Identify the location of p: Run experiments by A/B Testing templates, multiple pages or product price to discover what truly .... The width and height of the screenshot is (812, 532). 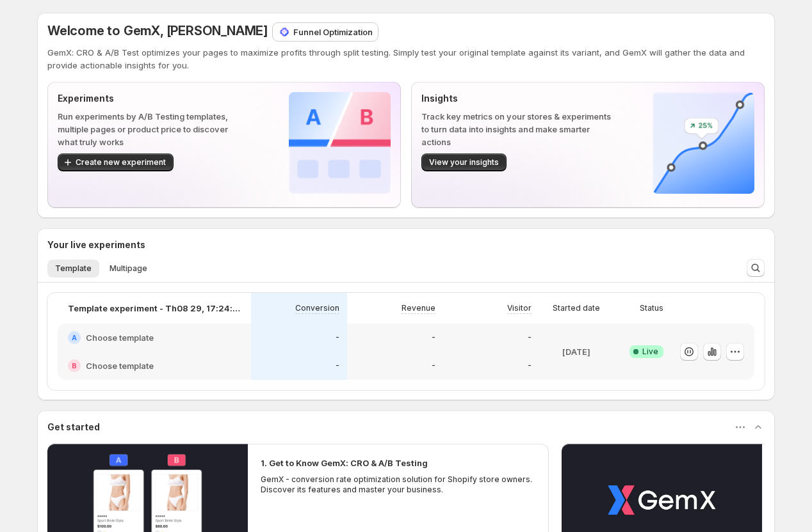
(152, 129).